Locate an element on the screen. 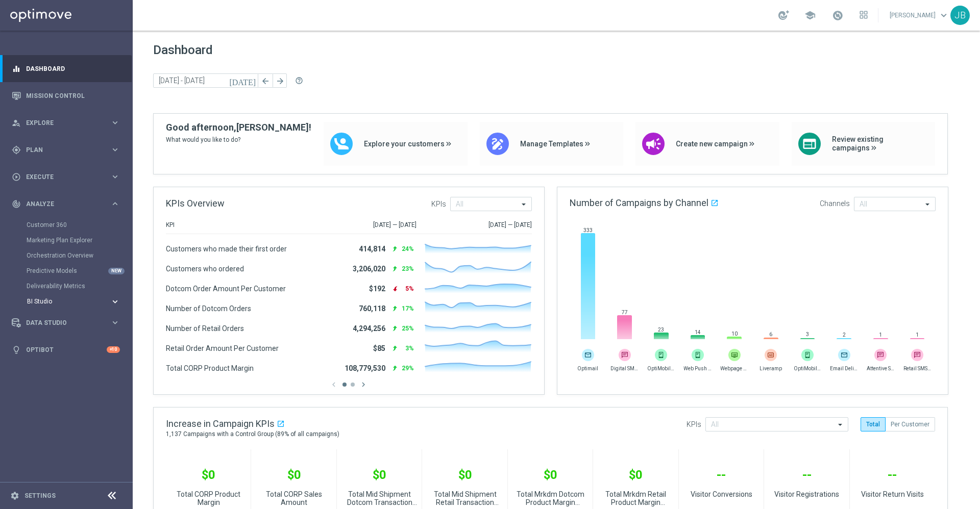 The image size is (980, 509). div: gps_fixed Plan keyboard_arrow_right is located at coordinates (66, 150).